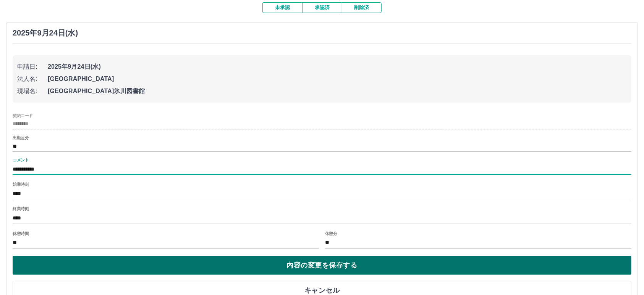 This screenshot has width=644, height=295. I want to click on label: 休憩時間, so click(21, 233).